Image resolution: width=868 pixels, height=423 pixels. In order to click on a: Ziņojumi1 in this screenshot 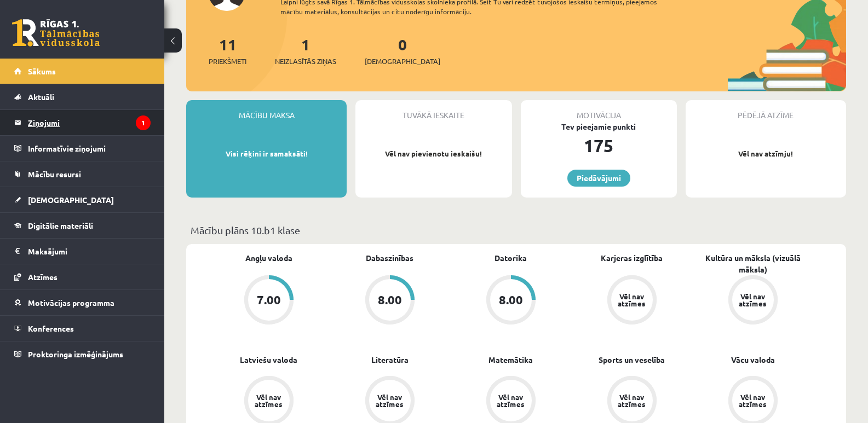, I will do `click(82, 123)`.